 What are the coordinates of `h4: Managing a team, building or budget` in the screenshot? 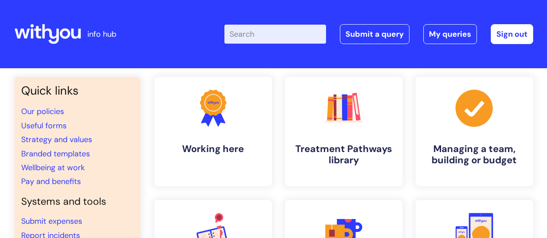 It's located at (475, 155).